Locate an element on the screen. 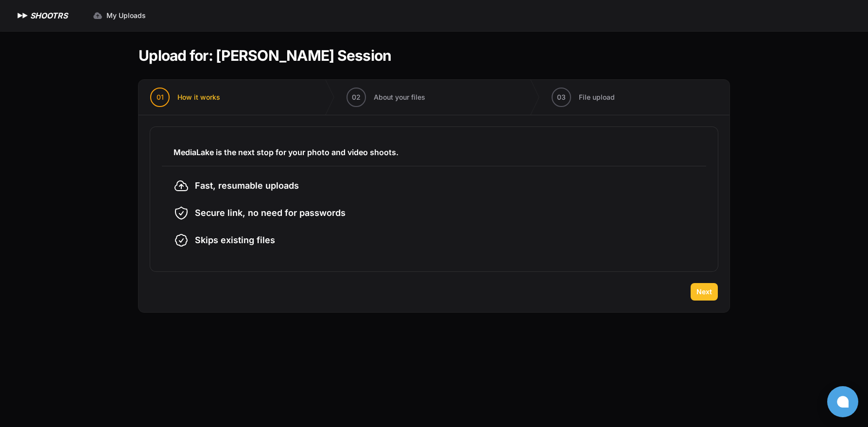  button: 01 How it works is located at coordinates (185, 97).